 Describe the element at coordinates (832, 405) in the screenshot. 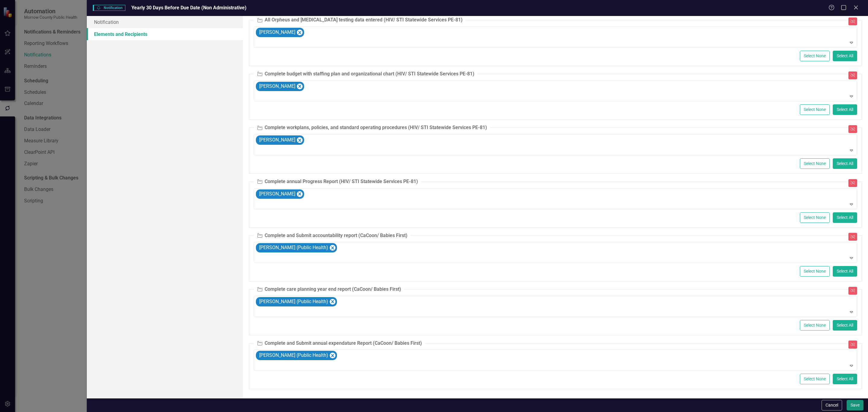

I see `button: Cancel` at that location.